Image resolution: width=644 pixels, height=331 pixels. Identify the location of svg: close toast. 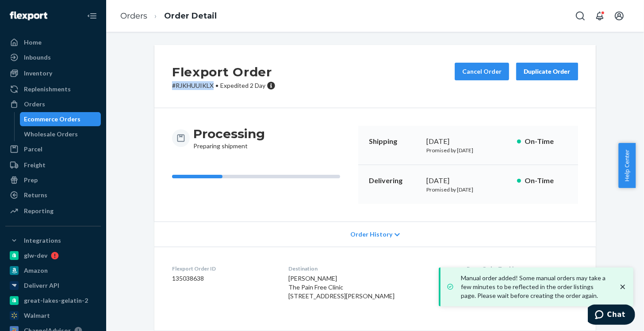
(623, 287).